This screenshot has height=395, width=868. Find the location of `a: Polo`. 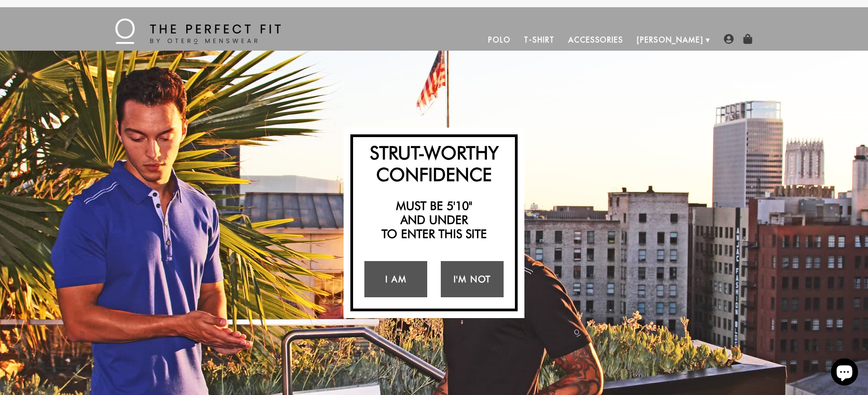

a: Polo is located at coordinates (500, 40).